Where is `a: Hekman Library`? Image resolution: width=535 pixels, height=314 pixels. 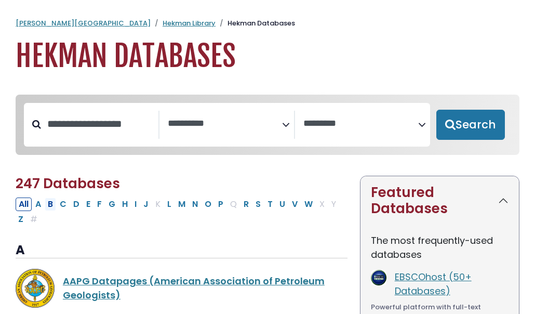
a: Hekman Library is located at coordinates (189, 23).